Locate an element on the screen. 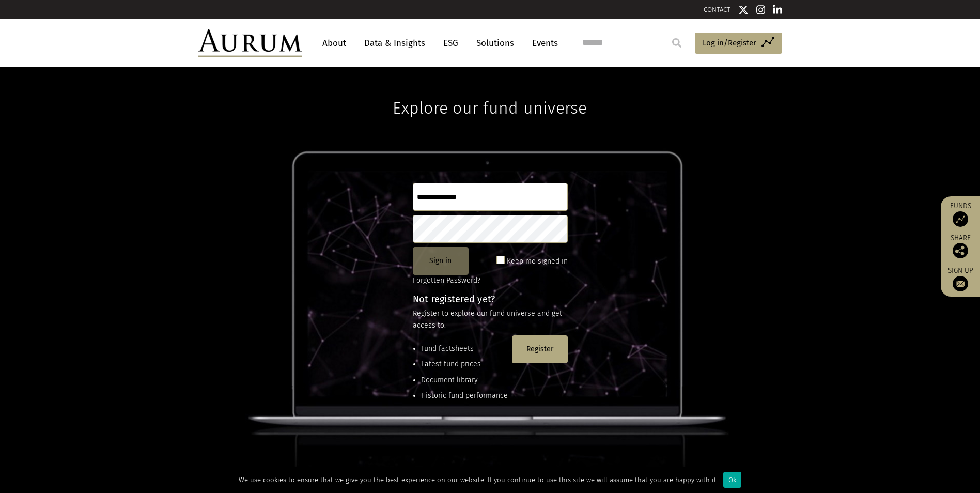 The width and height of the screenshot is (980, 493). a: About is located at coordinates (334, 43).